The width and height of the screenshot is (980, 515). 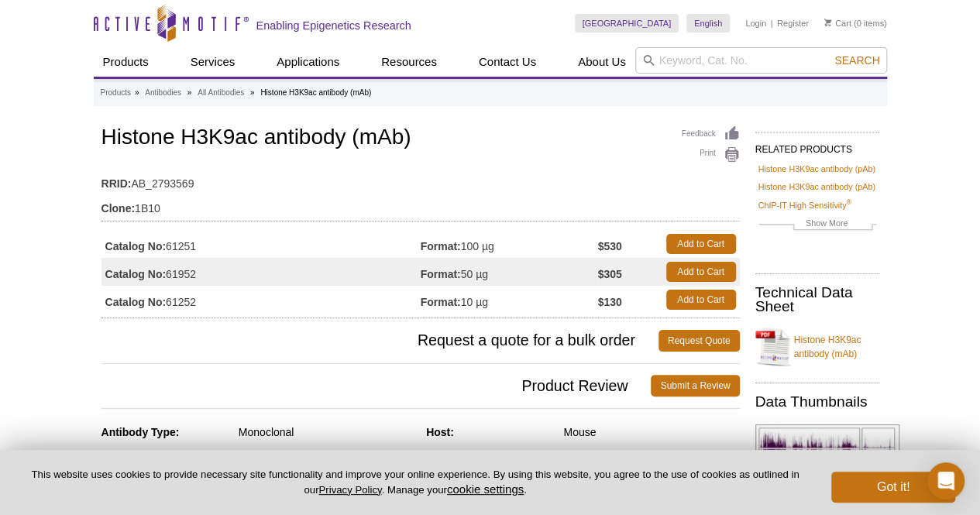 I want to click on td: 61952, so click(x=261, y=272).